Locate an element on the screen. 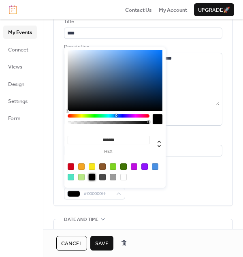 The width and height of the screenshot is (243, 257). span: Form is located at coordinates (14, 118).